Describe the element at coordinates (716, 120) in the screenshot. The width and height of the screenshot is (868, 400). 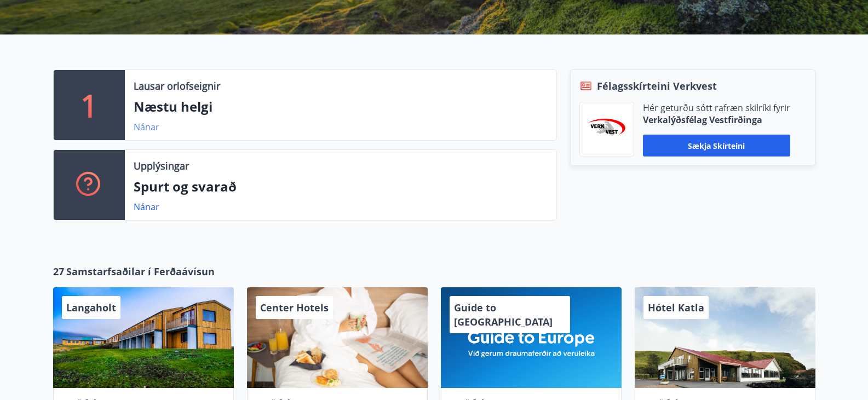
I see `p: Verkalýðsfélag Vestfirðinga` at that location.